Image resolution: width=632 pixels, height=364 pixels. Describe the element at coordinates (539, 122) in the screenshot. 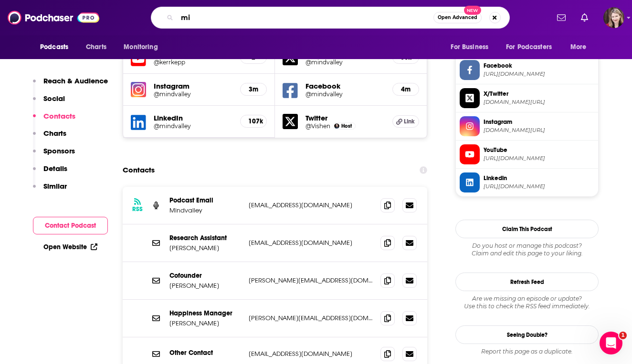

I see `span: Instagram` at that location.